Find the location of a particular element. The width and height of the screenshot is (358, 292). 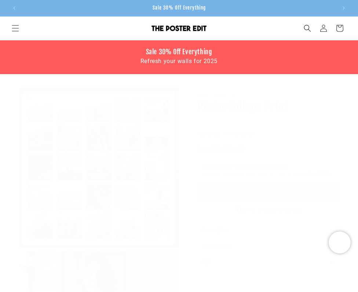

p: The Poster Edit is located at coordinates (269, 97).